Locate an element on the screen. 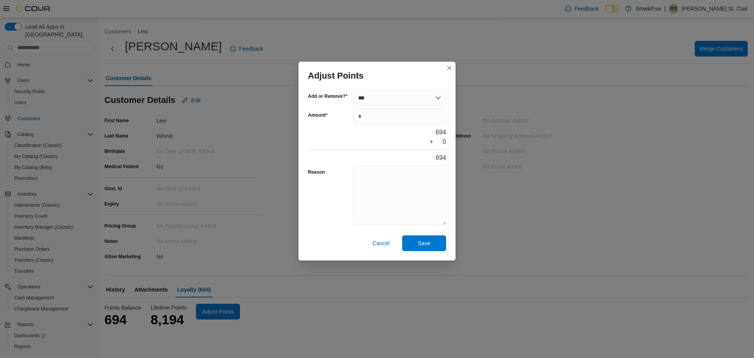 This screenshot has width=754, height=358. label: Amount is located at coordinates (318, 115).